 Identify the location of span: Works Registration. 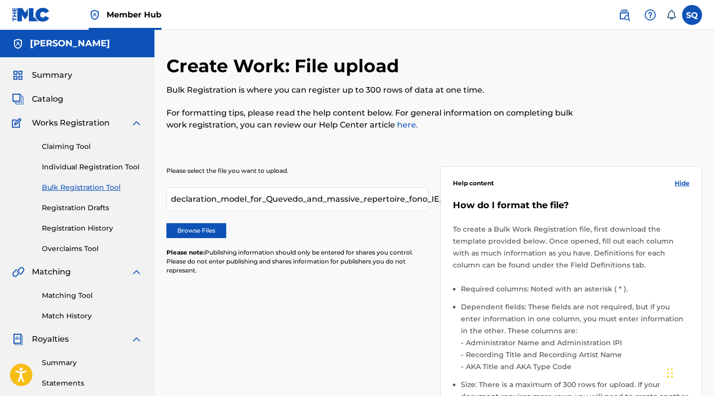
(71, 123).